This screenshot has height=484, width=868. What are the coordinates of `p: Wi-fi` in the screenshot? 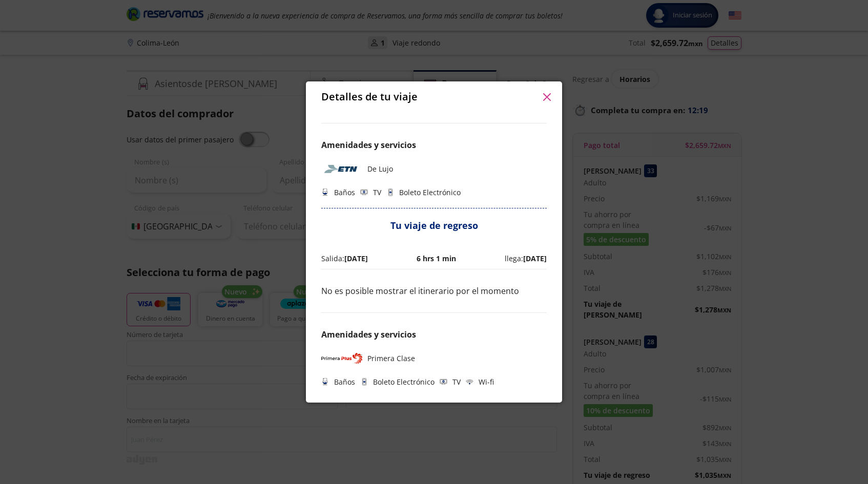 It's located at (486, 382).